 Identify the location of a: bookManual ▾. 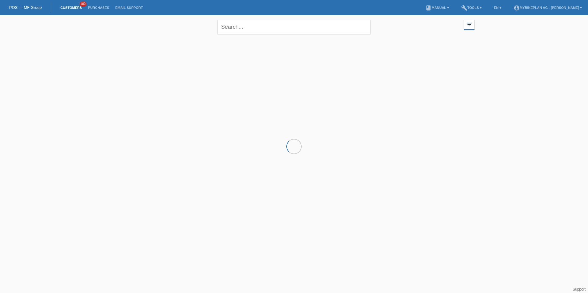
(437, 8).